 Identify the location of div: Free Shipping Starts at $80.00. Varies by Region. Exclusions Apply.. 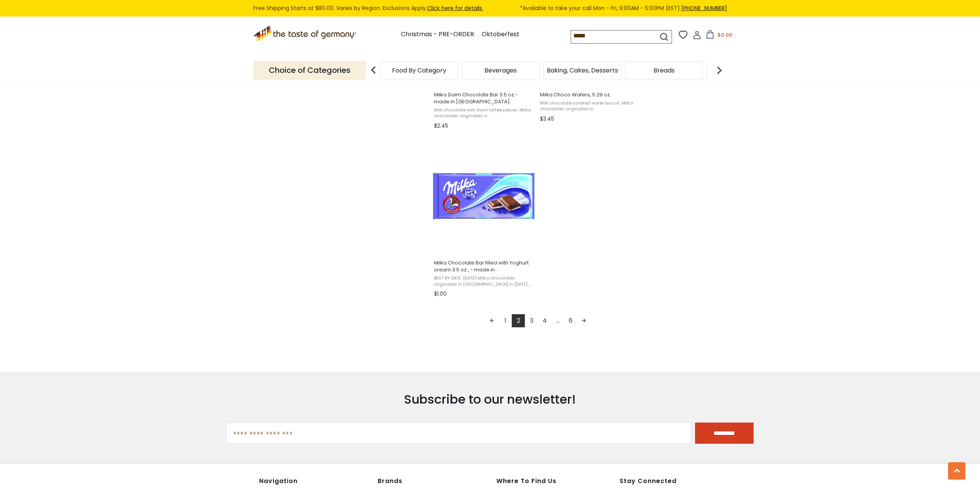
(490, 8).